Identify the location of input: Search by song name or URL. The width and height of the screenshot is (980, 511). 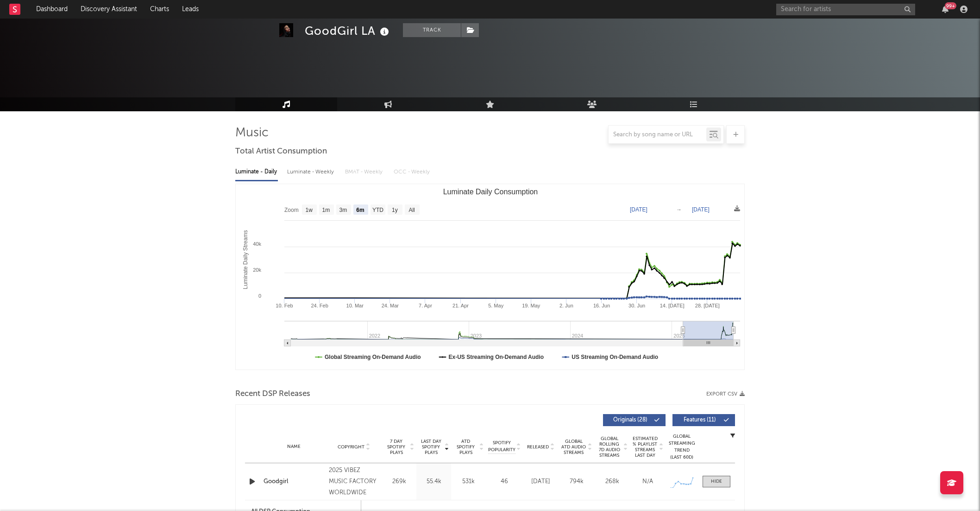
(657, 135).